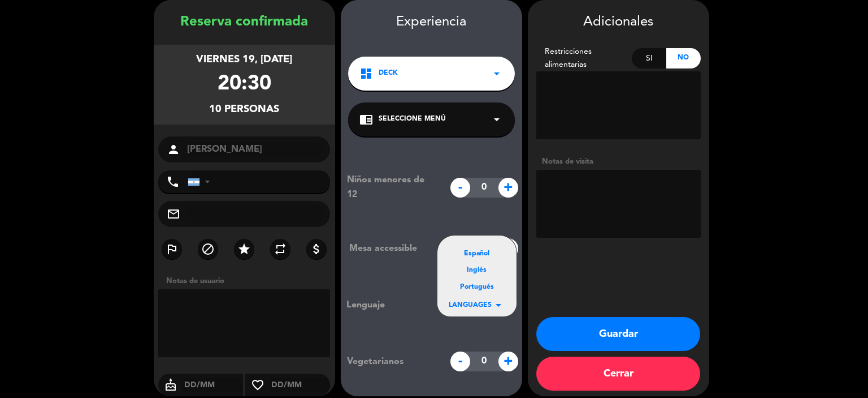 The width and height of the screenshot is (868, 398). I want to click on i: dashboard, so click(366, 74).